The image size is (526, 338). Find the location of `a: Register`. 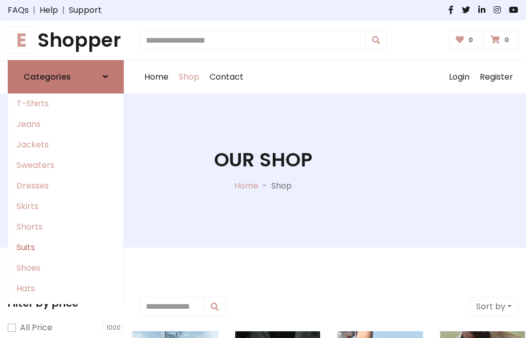

a: Register is located at coordinates (496, 77).